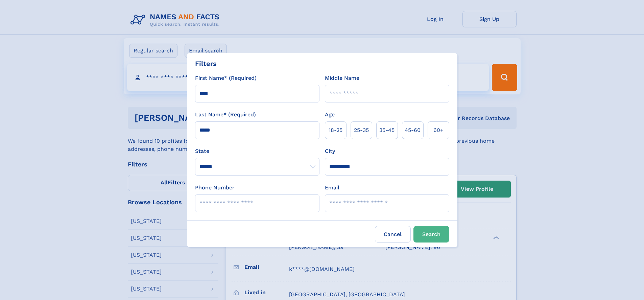 This screenshot has width=644, height=300. I want to click on span: 25‑35, so click(362, 130).